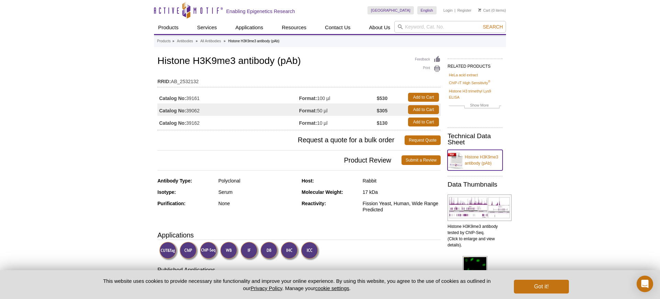 This screenshot has width=660, height=299. Describe the element at coordinates (480, 10) in the screenshot. I see `img: Your Cart` at that location.